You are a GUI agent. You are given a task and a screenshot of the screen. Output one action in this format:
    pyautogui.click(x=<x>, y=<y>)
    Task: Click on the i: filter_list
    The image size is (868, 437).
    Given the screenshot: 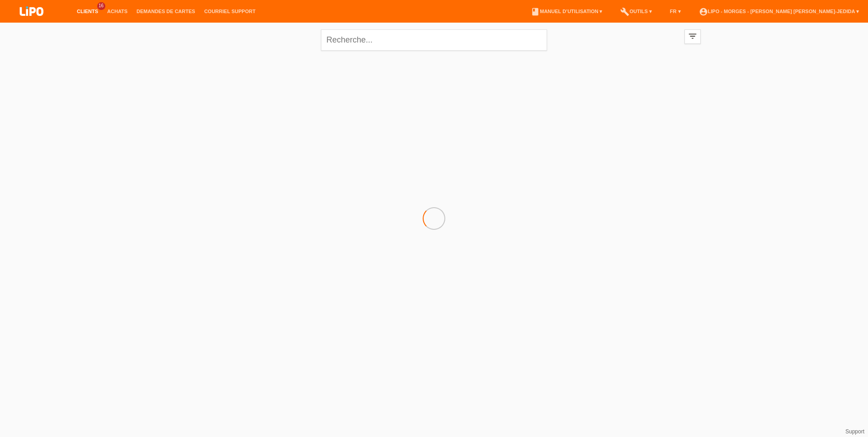 What is the action you would take?
    pyautogui.click(x=693, y=36)
    